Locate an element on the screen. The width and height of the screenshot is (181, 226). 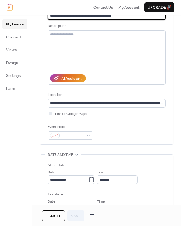
a: Settings is located at coordinates (15, 75).